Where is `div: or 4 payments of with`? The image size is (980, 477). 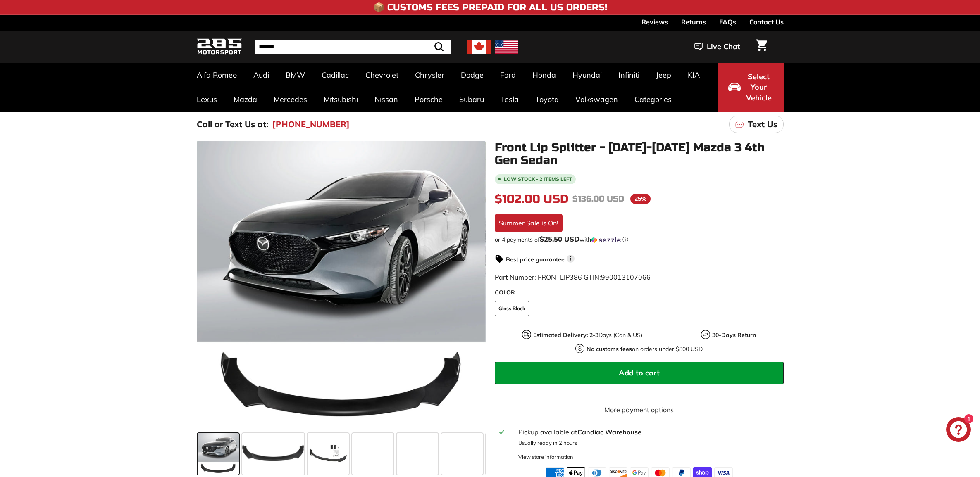 div: or 4 payments of with is located at coordinates (639, 239).